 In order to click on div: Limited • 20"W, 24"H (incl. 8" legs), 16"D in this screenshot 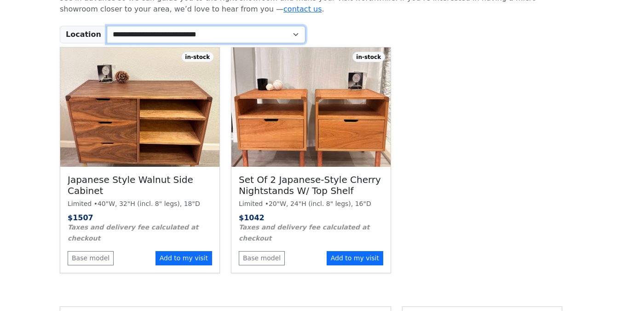, I will do `click(311, 203)`.